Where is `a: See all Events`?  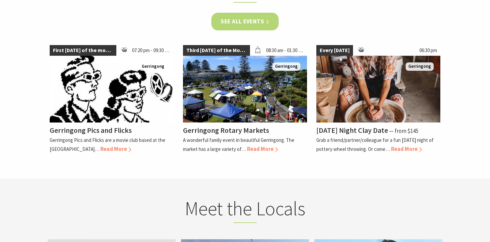 a: See all Events is located at coordinates (245, 21).